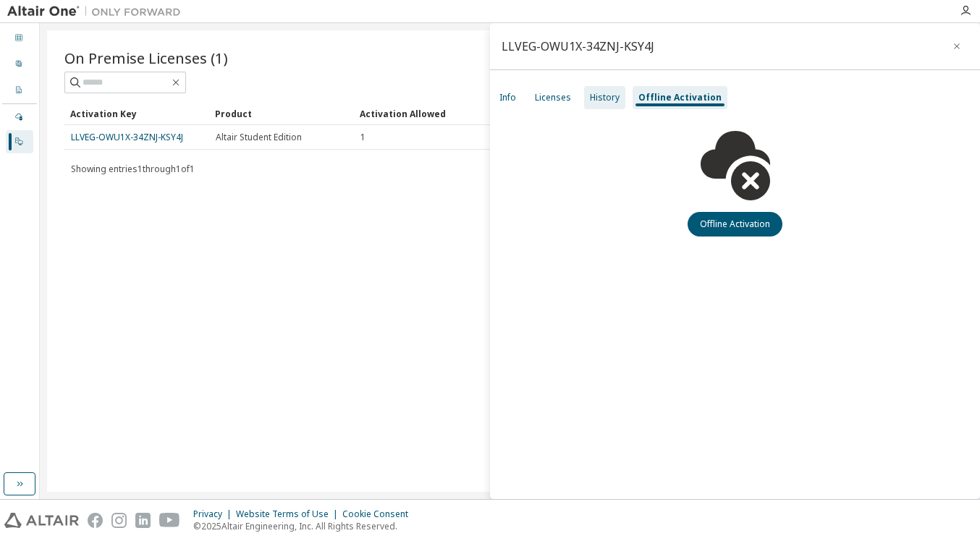  What do you see at coordinates (577, 46) in the screenshot?
I see `div: LLVEG-OWU1X-34ZNJ-KSY4J` at bounding box center [577, 46].